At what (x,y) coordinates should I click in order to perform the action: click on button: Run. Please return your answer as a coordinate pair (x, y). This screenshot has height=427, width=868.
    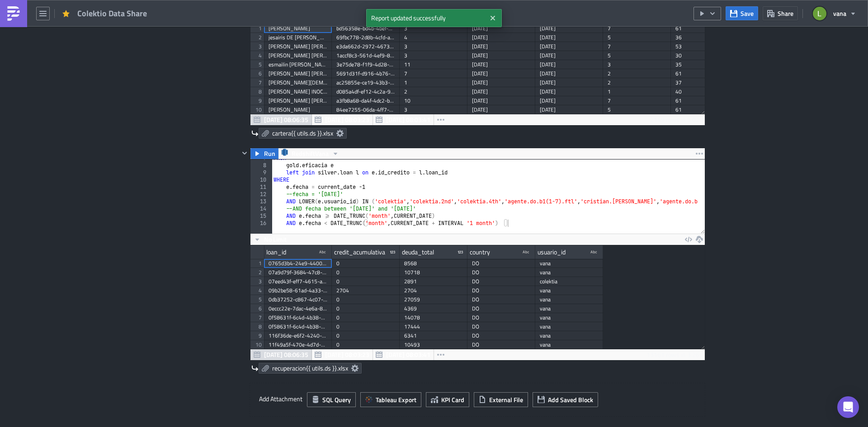
    Looking at the image, I should click on (265, 153).